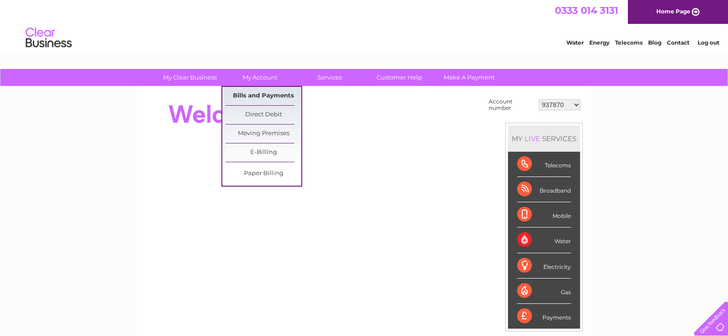 The height and width of the screenshot is (336, 728). Describe the element at coordinates (260, 77) in the screenshot. I see `a: My Account` at that location.